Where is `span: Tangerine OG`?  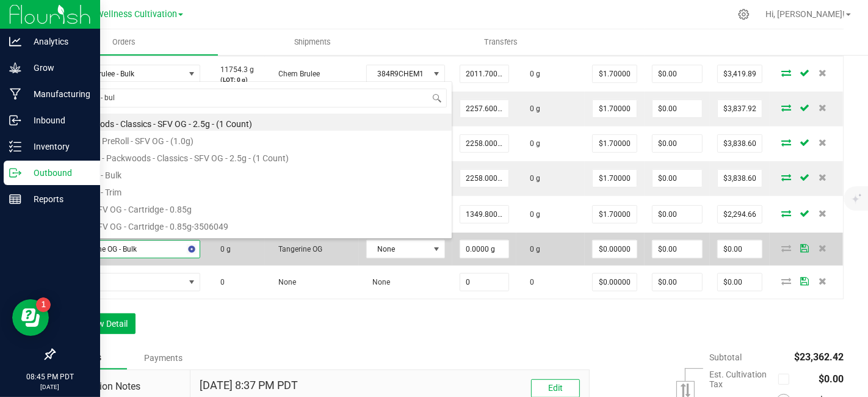
span: Tangerine OG is located at coordinates (298, 249).